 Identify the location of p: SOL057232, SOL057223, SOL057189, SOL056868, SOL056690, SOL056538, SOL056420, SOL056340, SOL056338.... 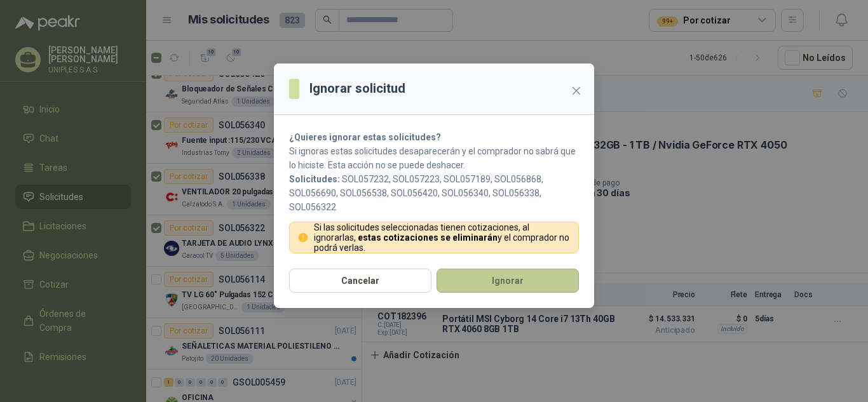
(434, 193).